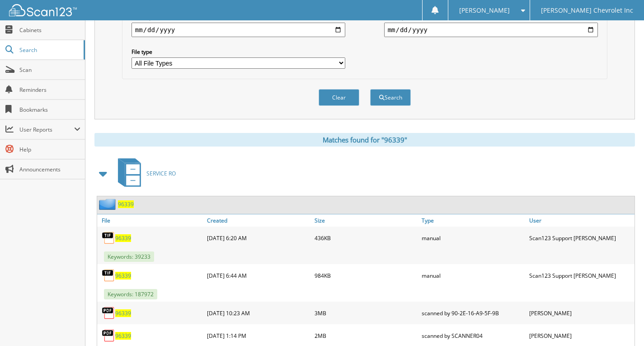 The width and height of the screenshot is (644, 346). What do you see at coordinates (473, 313) in the screenshot?
I see `div: scanned by 90-2E-16-A9-5F-9B` at bounding box center [473, 313].